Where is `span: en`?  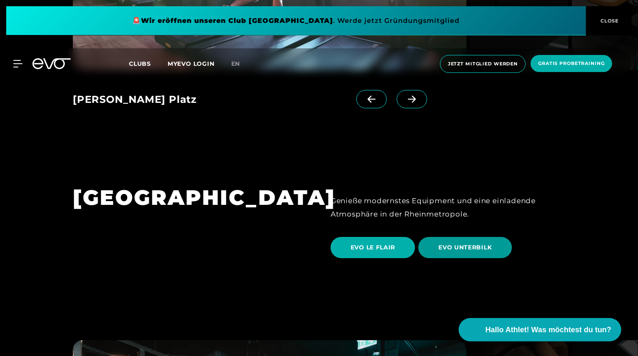
span: en is located at coordinates (236, 64).